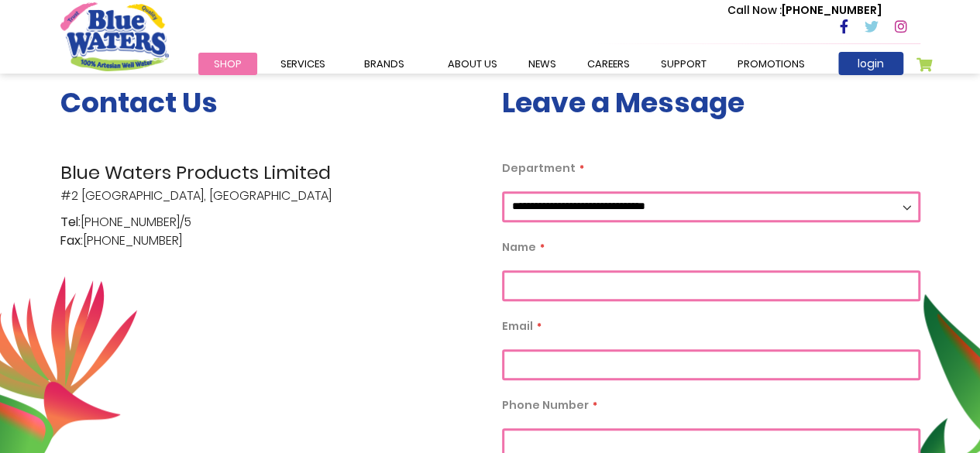 This screenshot has width=980, height=453. What do you see at coordinates (608, 63) in the screenshot?
I see `a: careers` at bounding box center [608, 63].